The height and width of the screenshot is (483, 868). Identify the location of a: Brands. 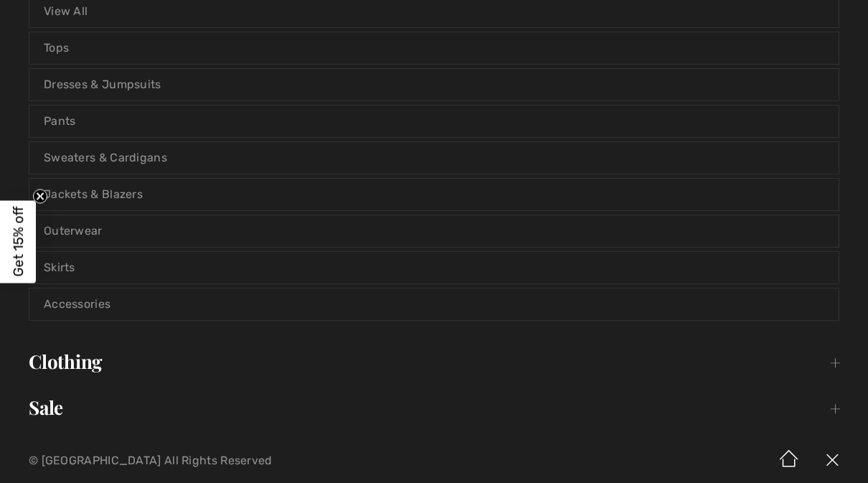
(434, 453).